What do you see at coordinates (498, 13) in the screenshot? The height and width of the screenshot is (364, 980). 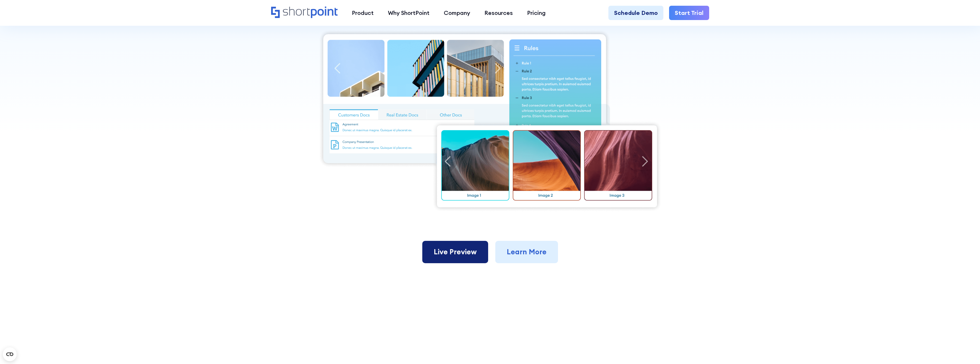 I see `div: Resources` at bounding box center [498, 13].